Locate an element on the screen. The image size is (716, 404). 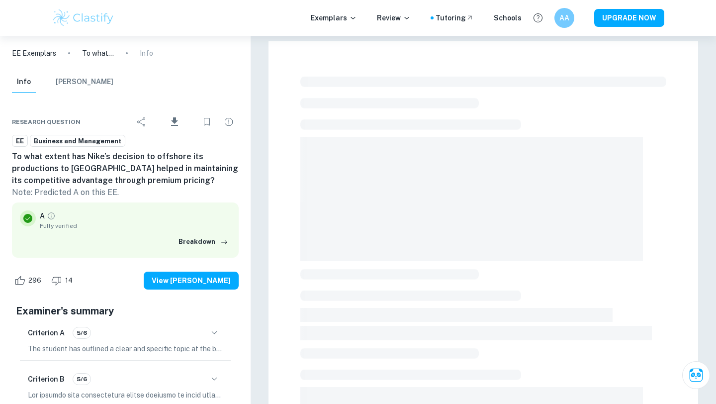
div: Download is located at coordinates (174, 122).